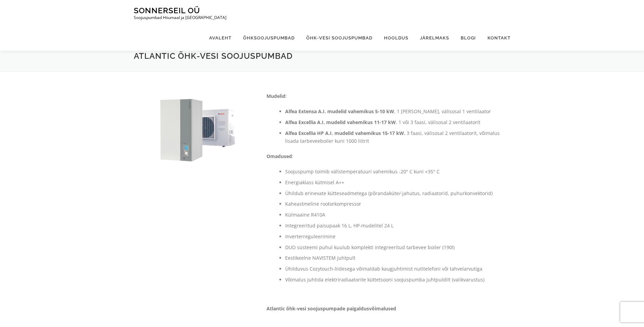 Image resolution: width=644 pixels, height=327 pixels. What do you see at coordinates (393, 236) in the screenshot?
I see `li: Inverterreguleerimine` at bounding box center [393, 236].